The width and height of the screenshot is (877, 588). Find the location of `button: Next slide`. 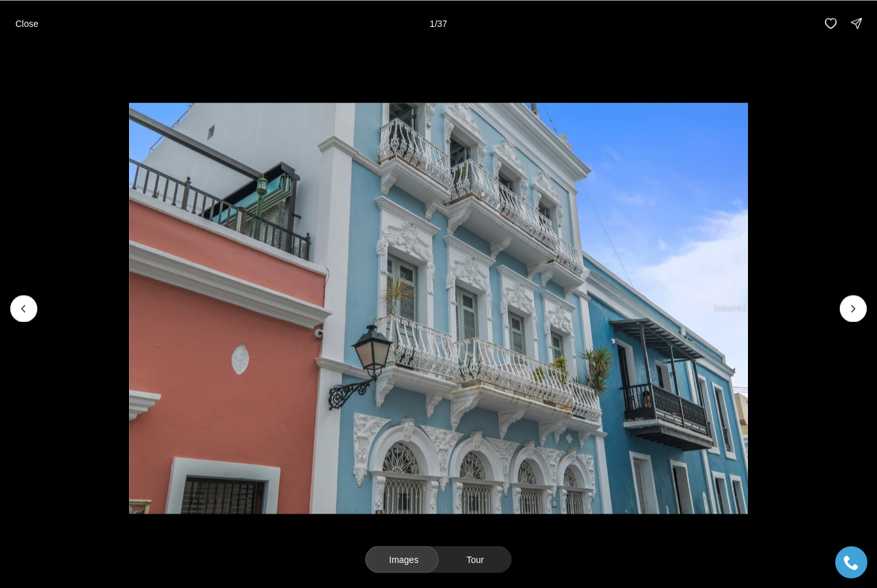

button: Next slide is located at coordinates (853, 308).